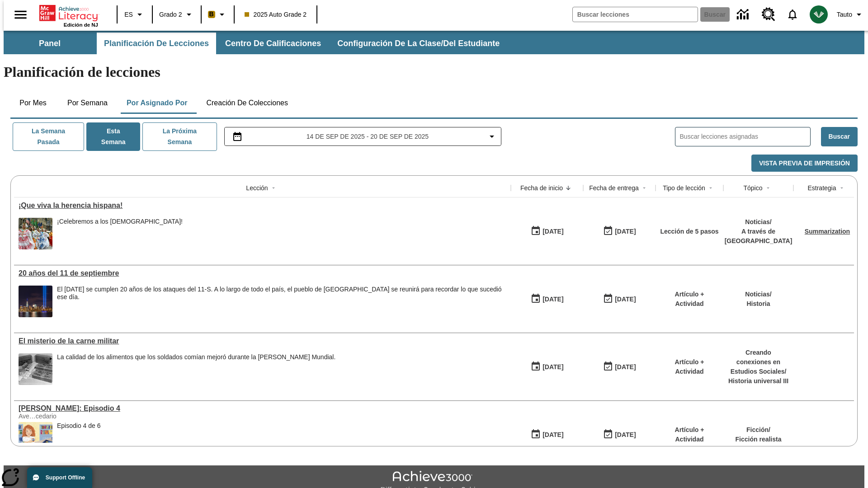 The image size is (868, 488). Describe the element at coordinates (744, 136) in the screenshot. I see `input: Buscar lecciones asignadas` at that location.